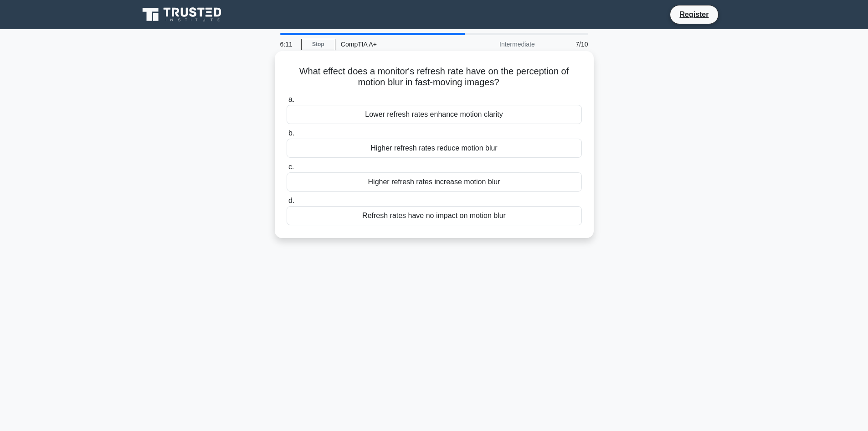  What do you see at coordinates (501, 44) in the screenshot?
I see `div: Intermediate` at bounding box center [501, 44].